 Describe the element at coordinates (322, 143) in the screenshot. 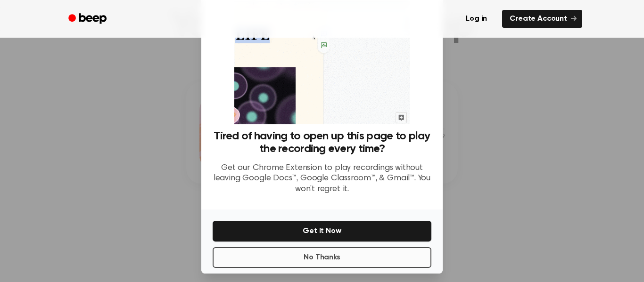

I see `h3: Tired of having to open up this page to play the recording every time?` at that location.